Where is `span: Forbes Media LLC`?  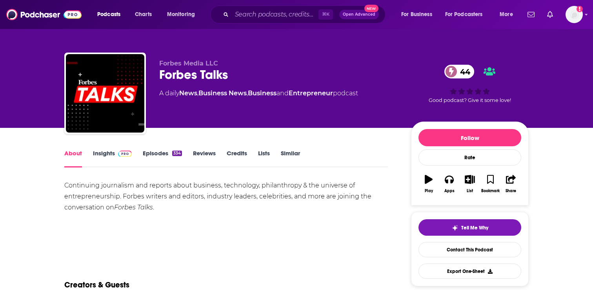 span: Forbes Media LLC is located at coordinates (189, 63).